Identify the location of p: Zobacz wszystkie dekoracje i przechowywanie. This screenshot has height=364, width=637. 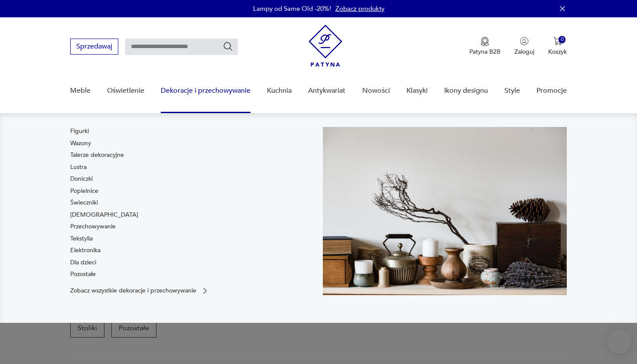
(133, 290).